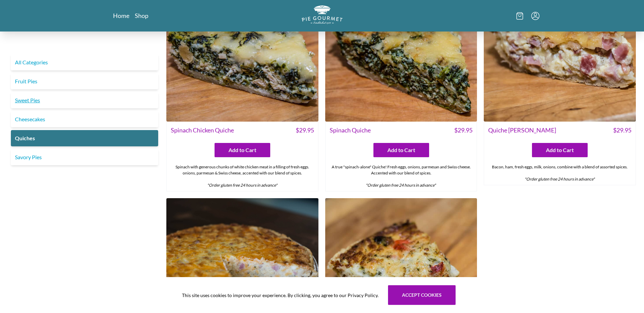  What do you see at coordinates (421, 295) in the screenshot?
I see `button: Accept cookies` at bounding box center [421, 295].